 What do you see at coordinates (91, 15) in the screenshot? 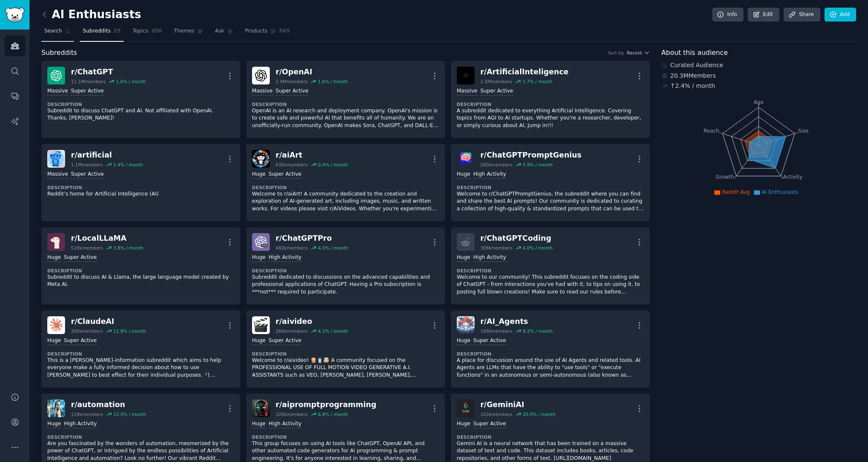
I see `h2: AI Enthusiasts` at bounding box center [91, 15].